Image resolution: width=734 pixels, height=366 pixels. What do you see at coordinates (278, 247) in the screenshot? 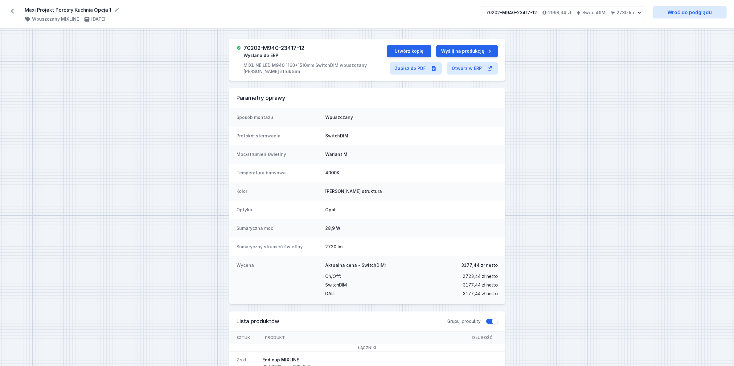
I see `dt: Sumaryczny strumień świetlny` at bounding box center [278, 247].